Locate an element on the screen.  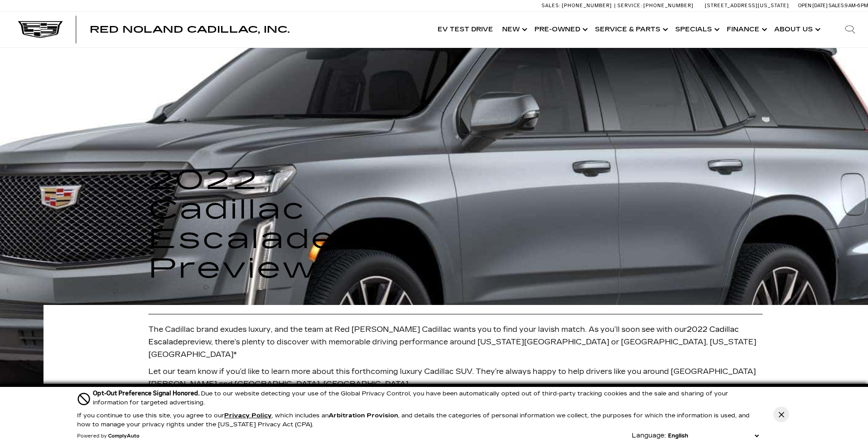
span: Red Noland Cadillac, Inc. is located at coordinates (190, 30).